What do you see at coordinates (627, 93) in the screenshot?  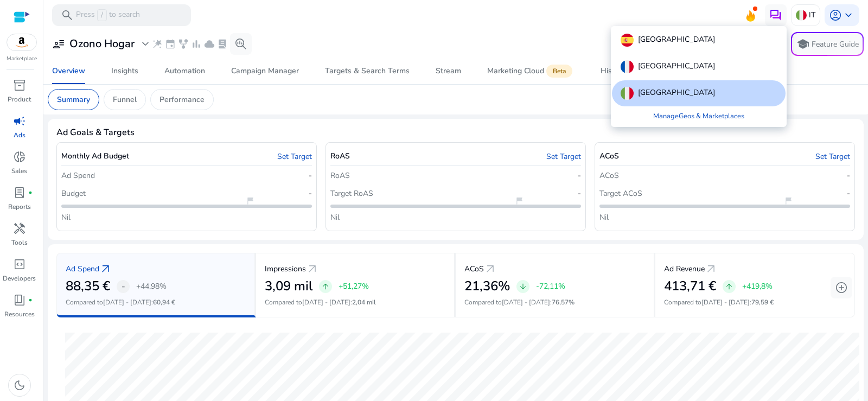 I see `img: it.svg` at bounding box center [627, 93].